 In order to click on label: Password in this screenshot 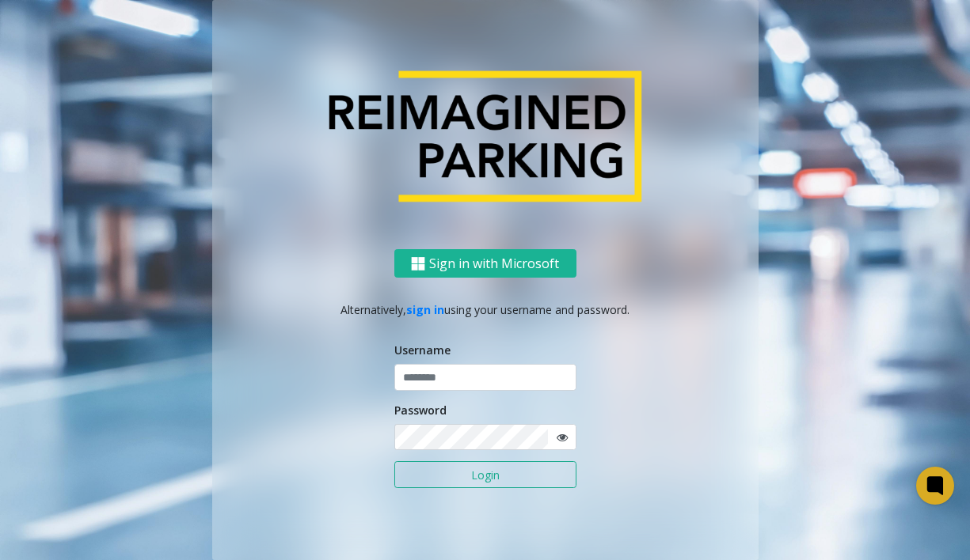, I will do `click(421, 410)`.